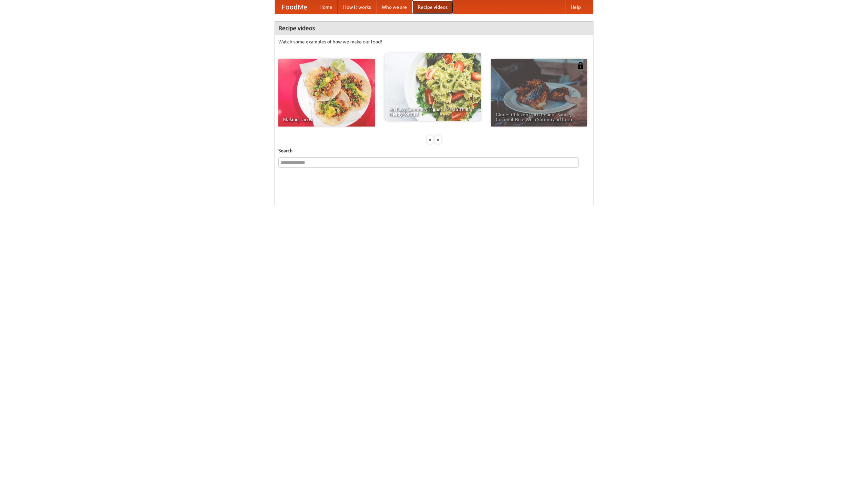  What do you see at coordinates (327, 92) in the screenshot?
I see `a: Making Tacos` at bounding box center [327, 92].